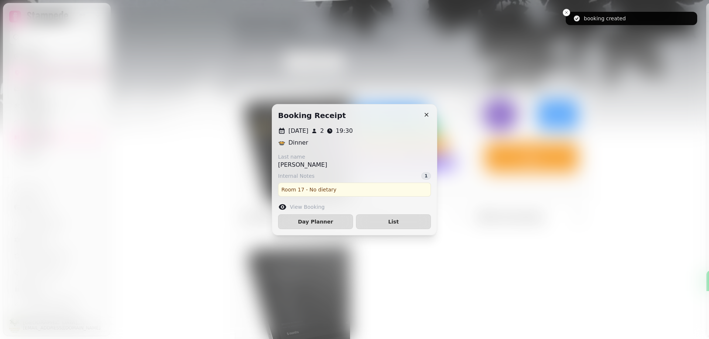 The image size is (709, 339). What do you see at coordinates (315, 222) in the screenshot?
I see `button: Day Planner` at bounding box center [315, 222].